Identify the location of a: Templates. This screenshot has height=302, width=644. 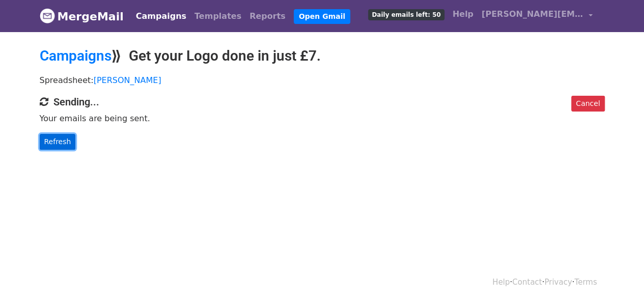
(218, 17).